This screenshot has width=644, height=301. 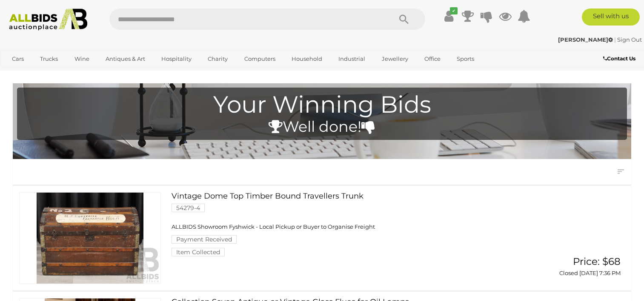 I want to click on a: Vintage Dome Top Timber Bound Travellers Trunk 54279-4 ALLBIDS Showroom Fyshwick - Local Pickup o..., so click(x=350, y=224).